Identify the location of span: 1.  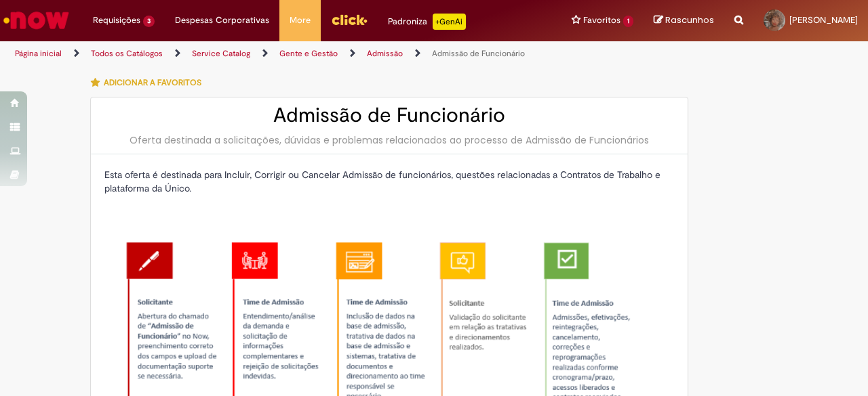
(628, 21).